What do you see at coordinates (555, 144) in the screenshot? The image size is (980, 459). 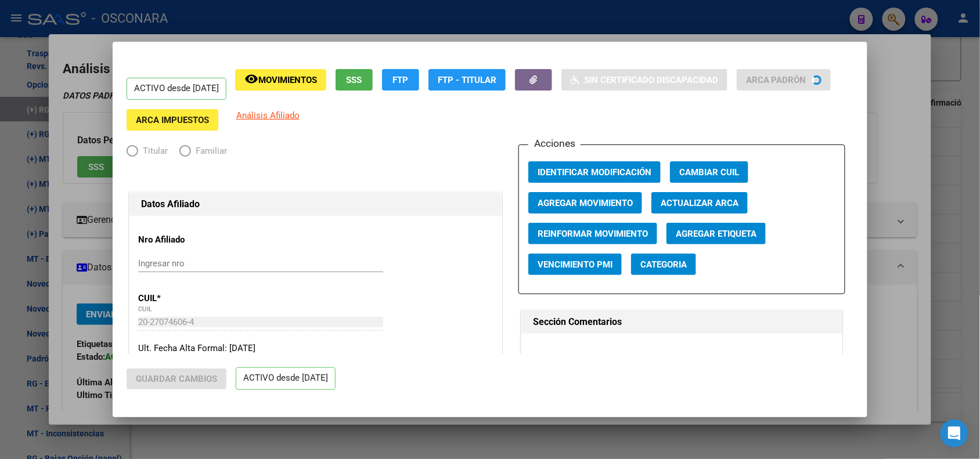 I see `h3: Acciones` at bounding box center [555, 144].